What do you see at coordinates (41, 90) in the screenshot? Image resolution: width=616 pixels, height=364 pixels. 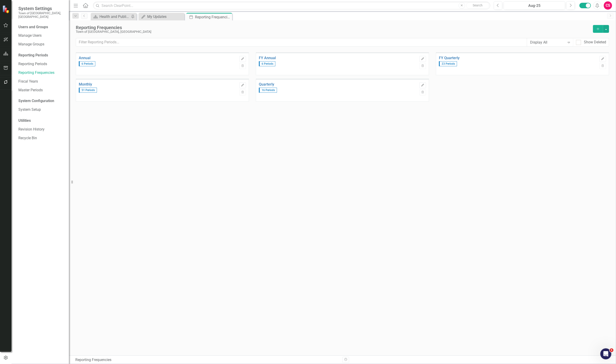 I see `a: Master Periods` at bounding box center [41, 90].